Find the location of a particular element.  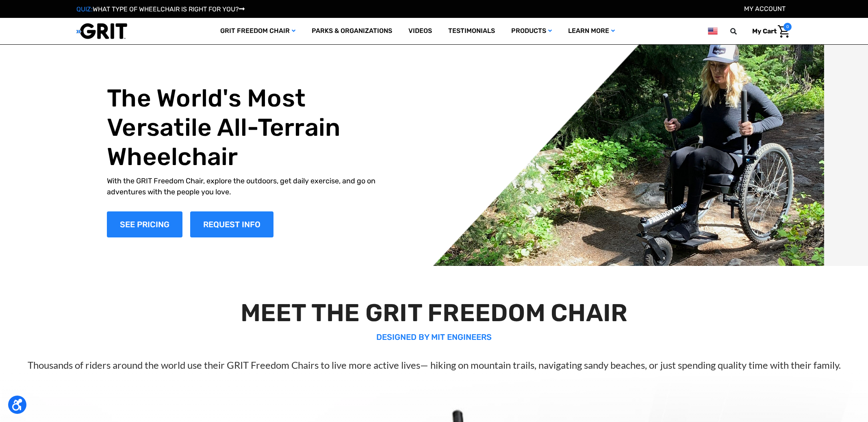

p: DESIGNED BY MIT ENGINEERS is located at coordinates (434, 337).